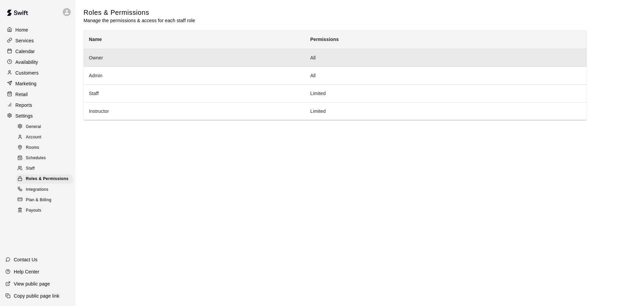 The height and width of the screenshot is (306, 644). What do you see at coordinates (26, 83) in the screenshot?
I see `p: Marketing` at bounding box center [26, 83].